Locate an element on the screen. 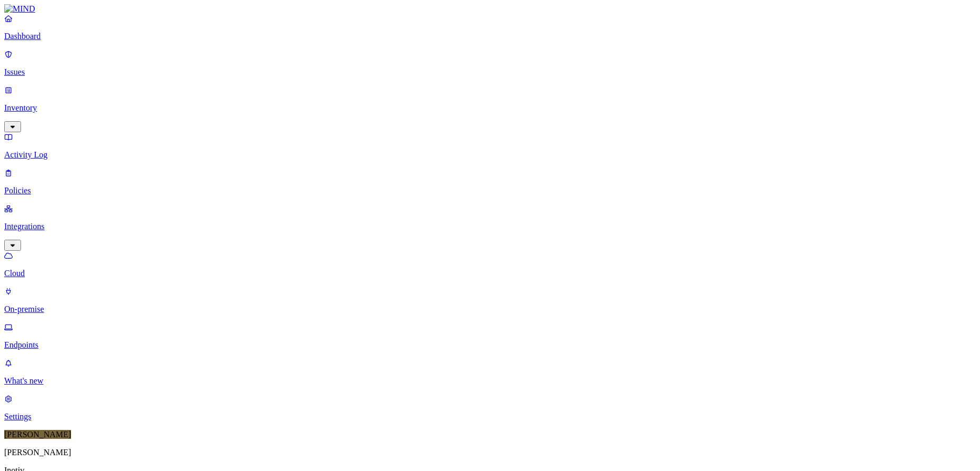 The width and height of the screenshot is (980, 471). p: Endpoints is located at coordinates (490, 345).